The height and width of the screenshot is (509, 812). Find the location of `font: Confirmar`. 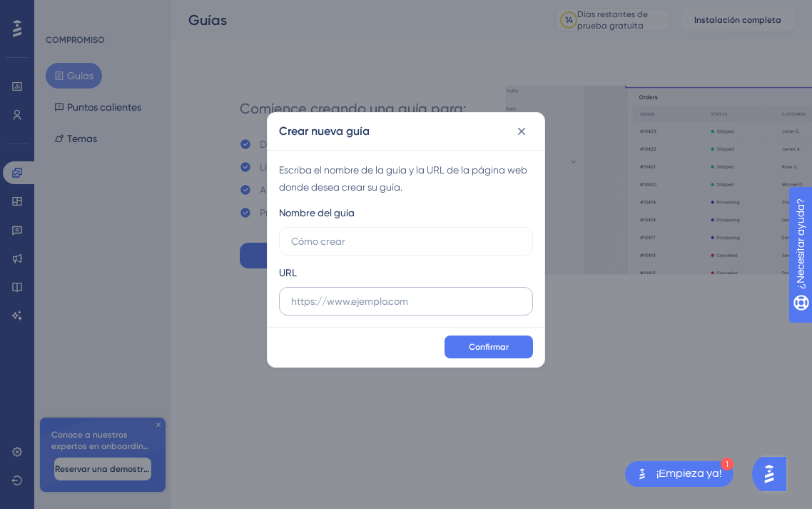

font: Confirmar is located at coordinates (489, 347).